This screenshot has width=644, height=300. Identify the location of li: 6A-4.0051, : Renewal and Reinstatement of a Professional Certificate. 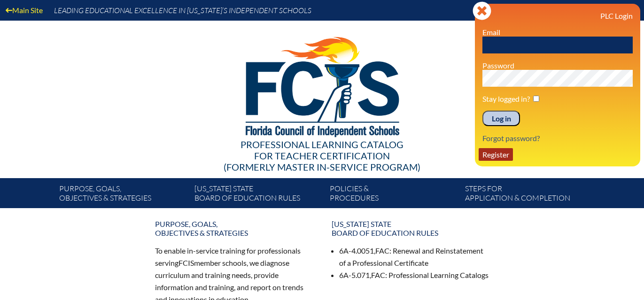
(414, 257).